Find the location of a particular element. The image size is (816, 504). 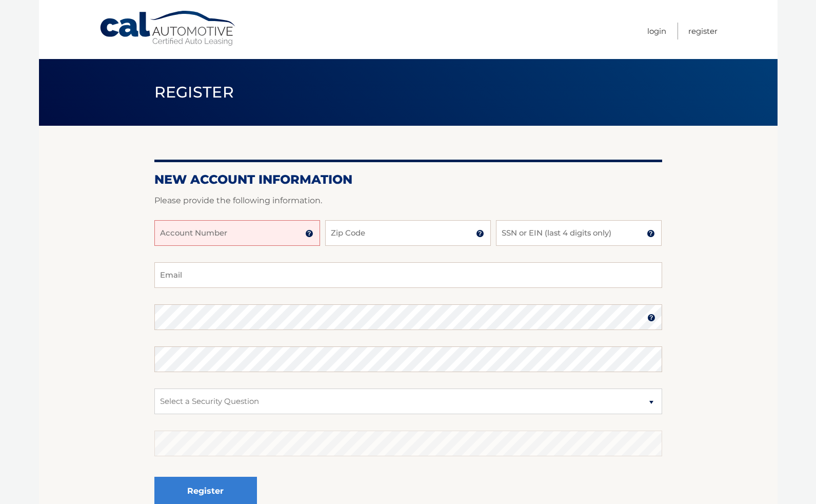

input: Account Number is located at coordinates (237, 232).